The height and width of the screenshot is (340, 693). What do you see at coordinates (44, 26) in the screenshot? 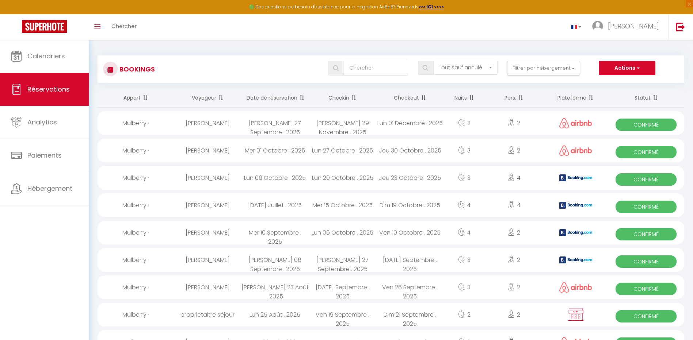
I see `img: Super Booking` at bounding box center [44, 26].